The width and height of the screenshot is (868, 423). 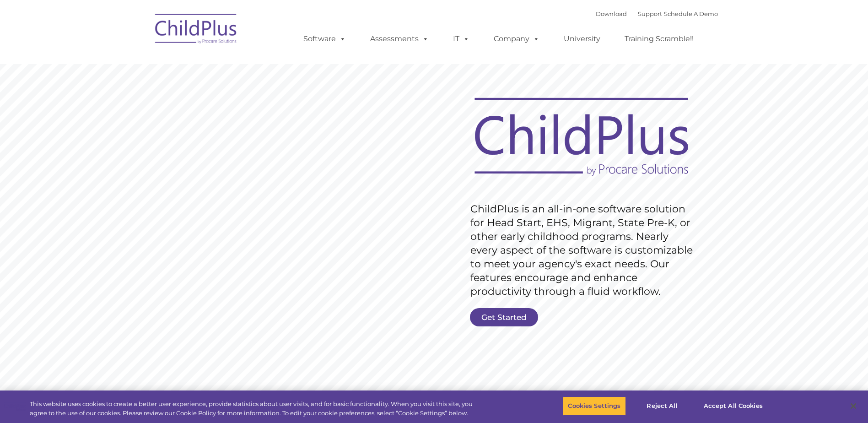 What do you see at coordinates (594, 406) in the screenshot?
I see `button: Cookies Settings` at bounding box center [594, 406].